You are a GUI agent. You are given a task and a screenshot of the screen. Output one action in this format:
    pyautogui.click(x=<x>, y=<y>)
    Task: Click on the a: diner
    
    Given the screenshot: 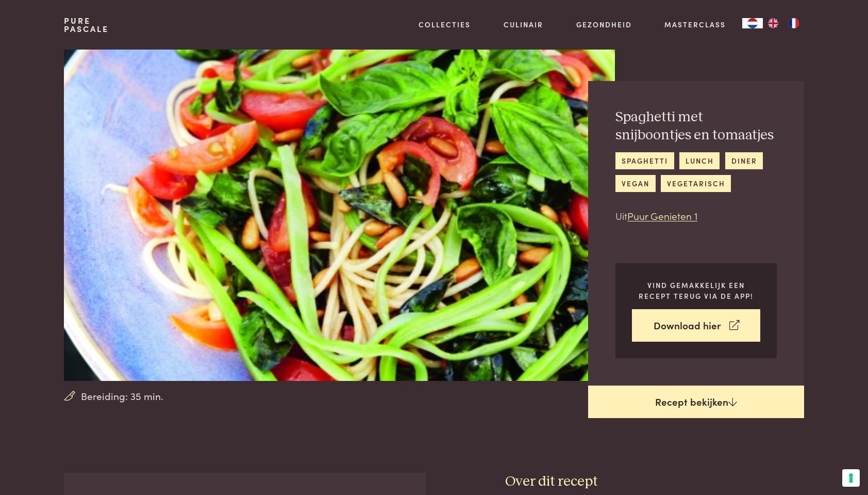 What is the action you would take?
    pyautogui.click(x=744, y=161)
    